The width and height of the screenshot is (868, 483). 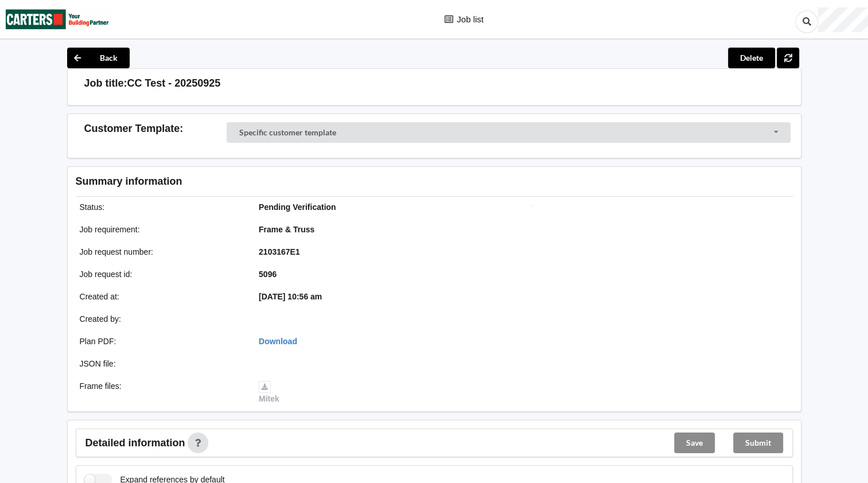 I want to click on h3: Customer Template :, so click(x=155, y=129).